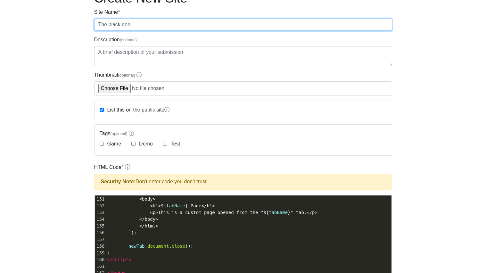 The width and height of the screenshot is (486, 273). Describe the element at coordinates (302, 212) in the screenshot. I see `span: }" tab.</p>` at that location.